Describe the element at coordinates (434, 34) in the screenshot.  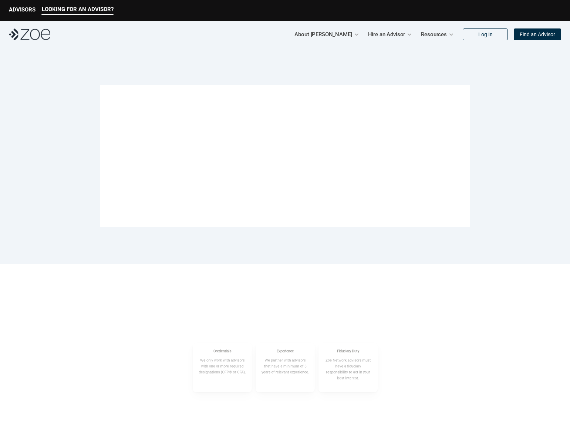
I see `p: Resources` at that location.